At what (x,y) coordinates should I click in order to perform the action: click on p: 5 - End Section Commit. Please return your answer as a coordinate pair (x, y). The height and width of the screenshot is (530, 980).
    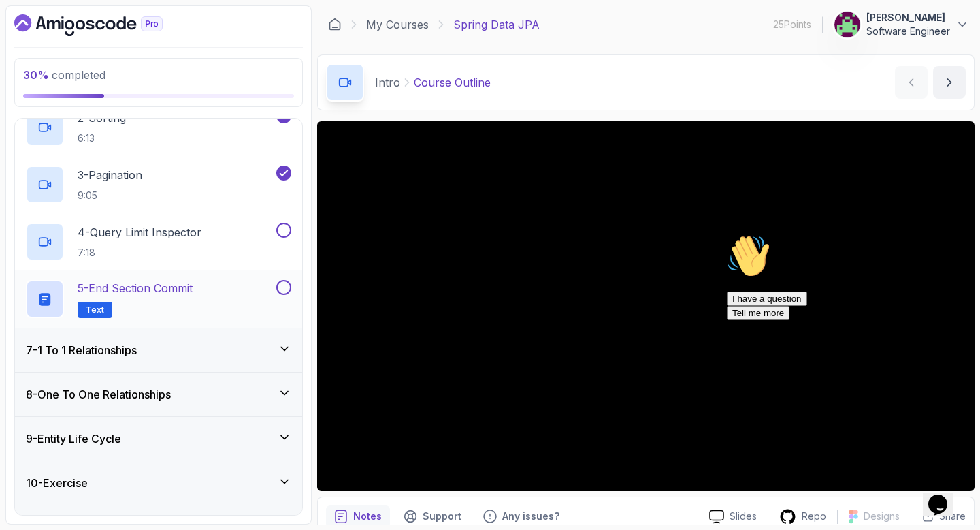
    Looking at the image, I should click on (135, 288).